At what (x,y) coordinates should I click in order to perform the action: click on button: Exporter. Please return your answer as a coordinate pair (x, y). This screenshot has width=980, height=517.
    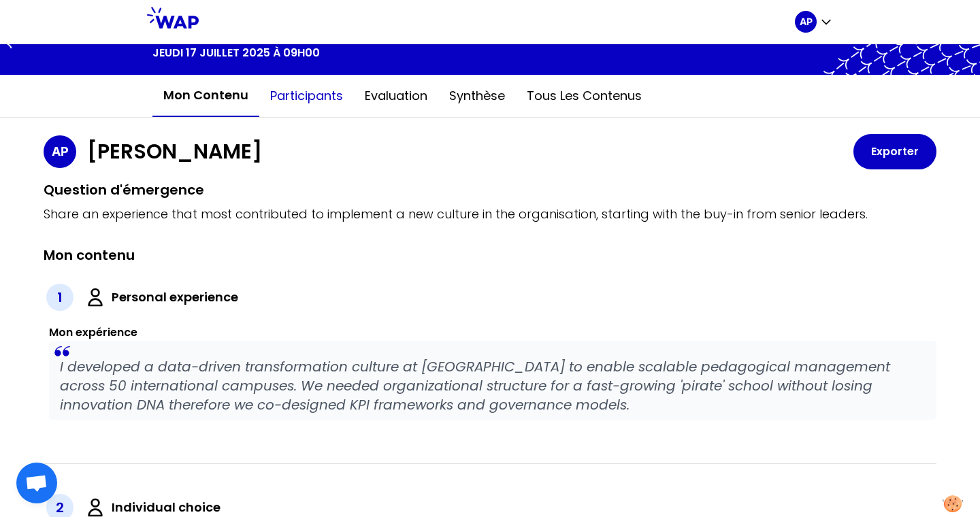
    Looking at the image, I should click on (895, 151).